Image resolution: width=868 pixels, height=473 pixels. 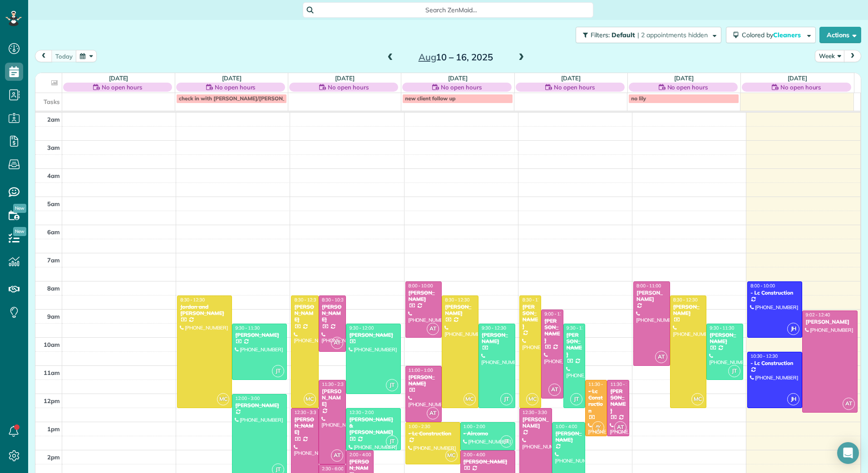 What do you see at coordinates (334, 384) in the screenshot?
I see `span: 11:30 - 2:30` at bounding box center [334, 384].